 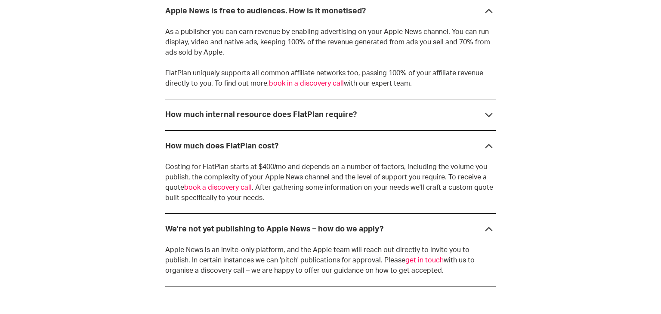 I want to click on strong: How much does FlatPlan cost?, so click(x=222, y=146).